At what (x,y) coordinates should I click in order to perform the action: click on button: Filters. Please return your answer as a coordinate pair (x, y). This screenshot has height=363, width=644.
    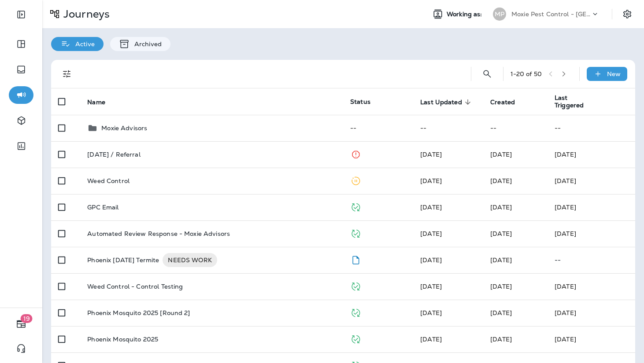
    Looking at the image, I should click on (67, 74).